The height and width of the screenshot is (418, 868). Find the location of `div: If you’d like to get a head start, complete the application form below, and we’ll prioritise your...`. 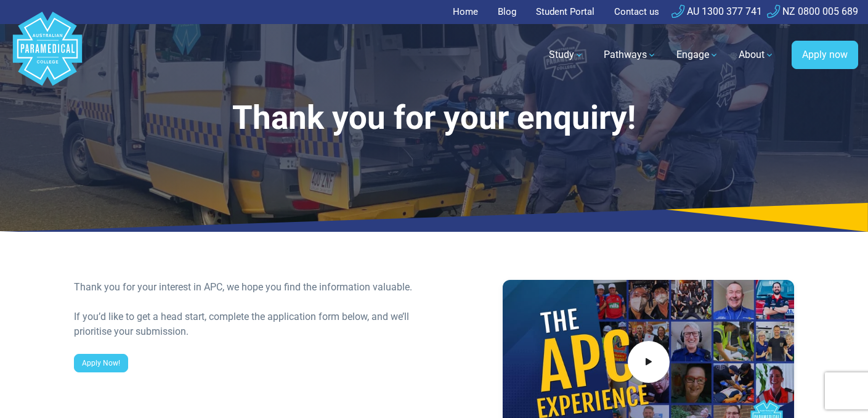

div: If you’d like to get a head start, complete the application form below, and we’ll prioritise your... is located at coordinates (250, 324).